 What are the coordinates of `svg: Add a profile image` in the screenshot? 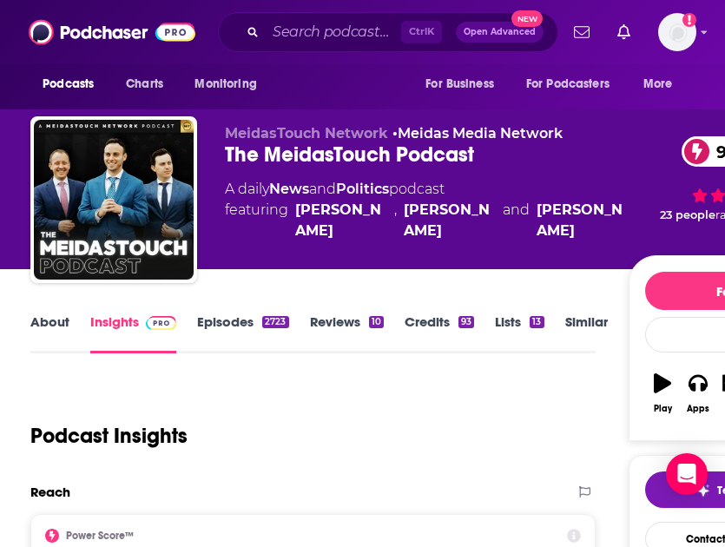 It's located at (690, 20).